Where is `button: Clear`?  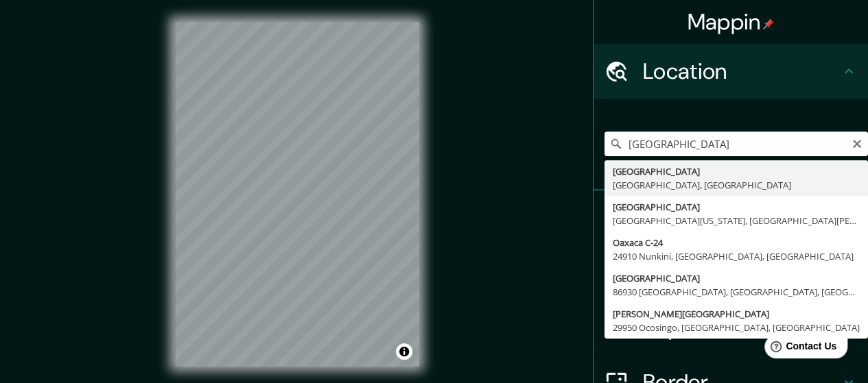
button: Clear is located at coordinates (856, 143).